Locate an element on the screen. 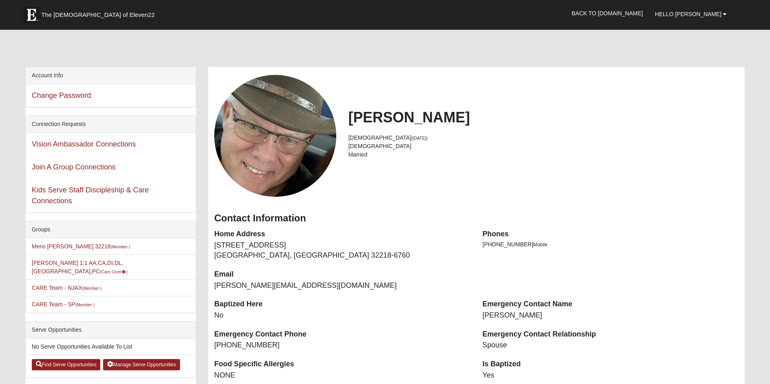 This screenshot has height=384, width=770. li: Married is located at coordinates (543, 155).